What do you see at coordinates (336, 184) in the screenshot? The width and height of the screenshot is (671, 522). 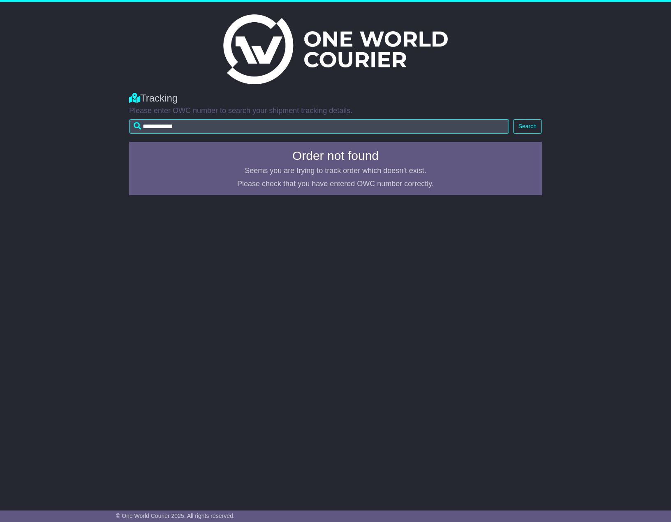 I see `p: Please check that you have entered OWC number correctly.` at bounding box center [336, 184].